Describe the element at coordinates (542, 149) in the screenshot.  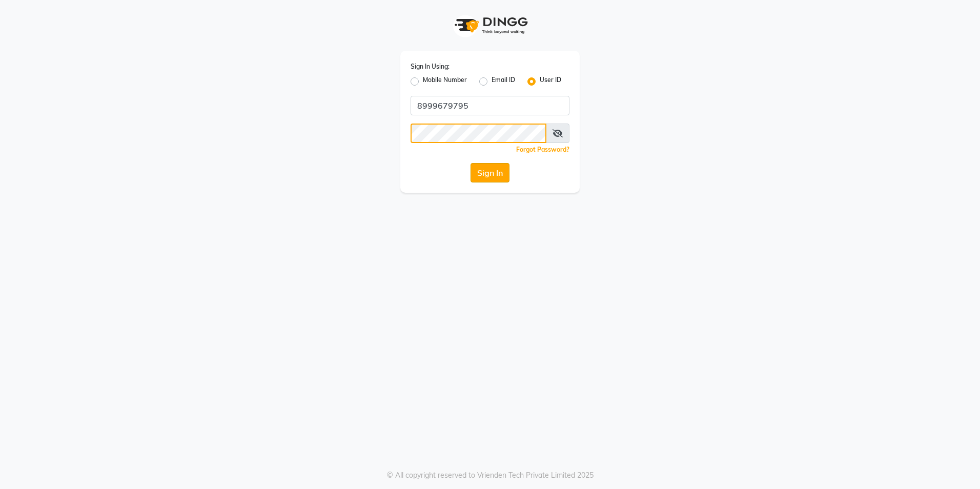
I see `a: Forgot Password?` at that location.